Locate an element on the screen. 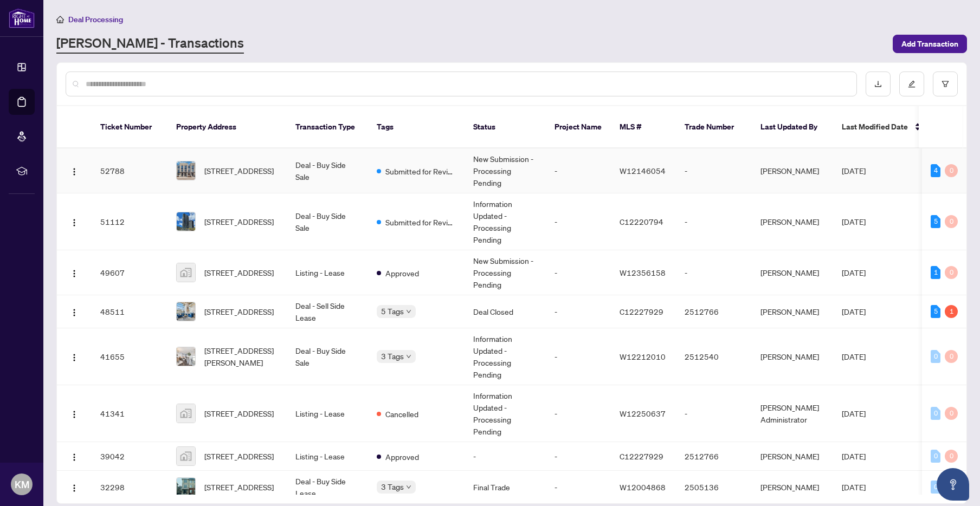  span: Approved is located at coordinates (403, 273).